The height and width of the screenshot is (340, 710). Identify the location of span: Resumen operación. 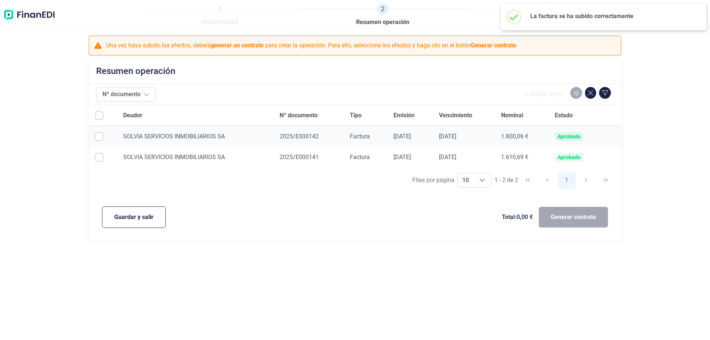
(383, 22).